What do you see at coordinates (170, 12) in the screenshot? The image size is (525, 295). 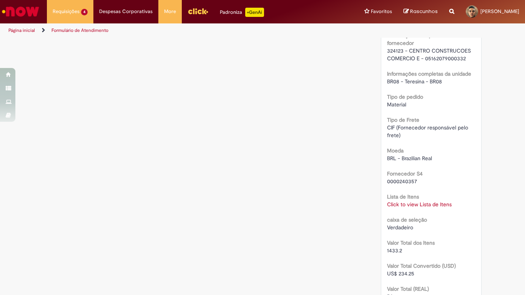 I see `span: More` at bounding box center [170, 12].